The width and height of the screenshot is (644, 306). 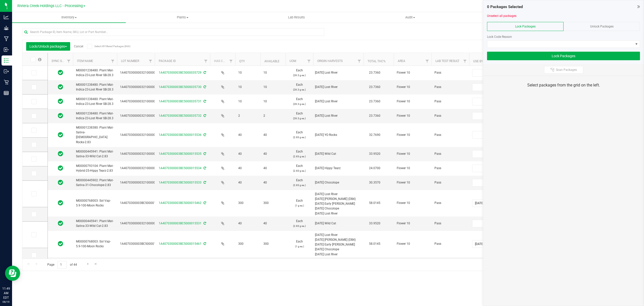 I want to click on span: M00001238480: Plant Mat-Indica-23-Lost River SB-28.3, so click(x=95, y=116).